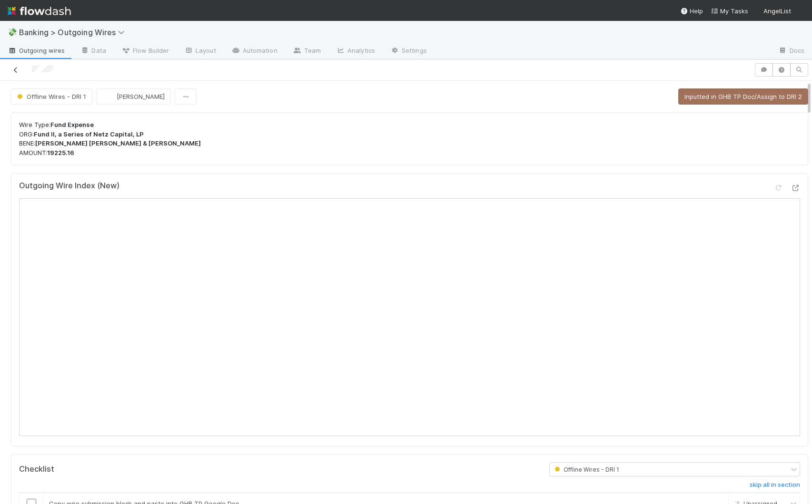 The image size is (812, 504). What do you see at coordinates (408, 51) in the screenshot?
I see `a: Settings` at bounding box center [408, 51].